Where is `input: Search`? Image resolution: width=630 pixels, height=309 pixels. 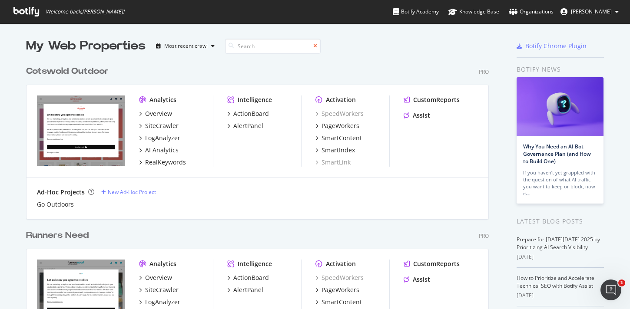 input: Search is located at coordinates (273, 46).